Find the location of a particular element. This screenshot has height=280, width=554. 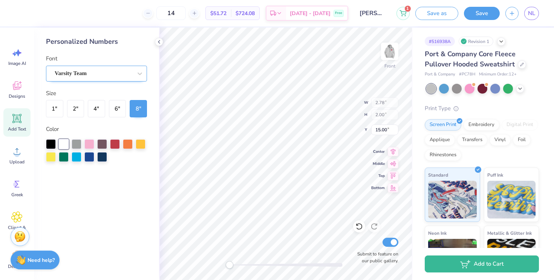

span: # PC78H is located at coordinates (467, 74).